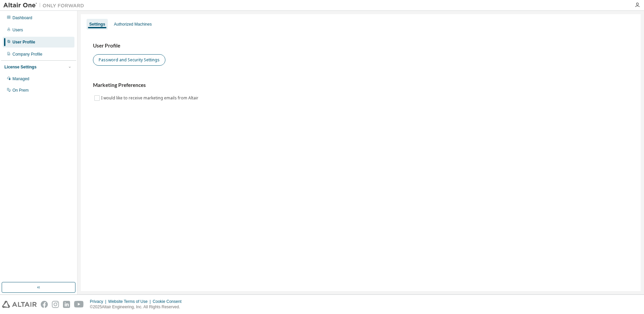  What do you see at coordinates (17, 30) in the screenshot?
I see `div: Users` at bounding box center [17, 30].